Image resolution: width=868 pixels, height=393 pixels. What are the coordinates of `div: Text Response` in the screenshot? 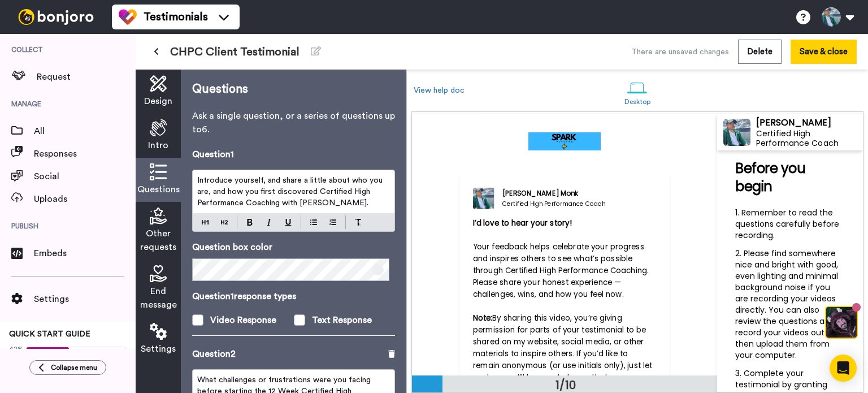 It's located at (342, 320).